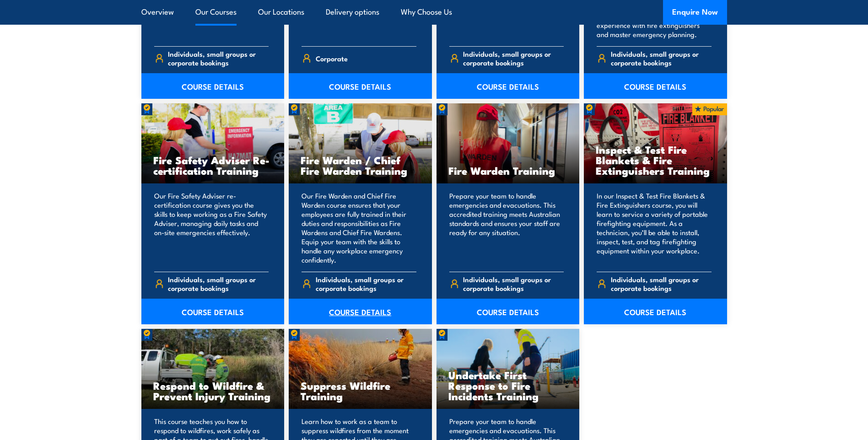  I want to click on p: Our Fire Safety Adviser re-certification course gives you the skills to keep working as a Fire Sa..., so click(211, 228).